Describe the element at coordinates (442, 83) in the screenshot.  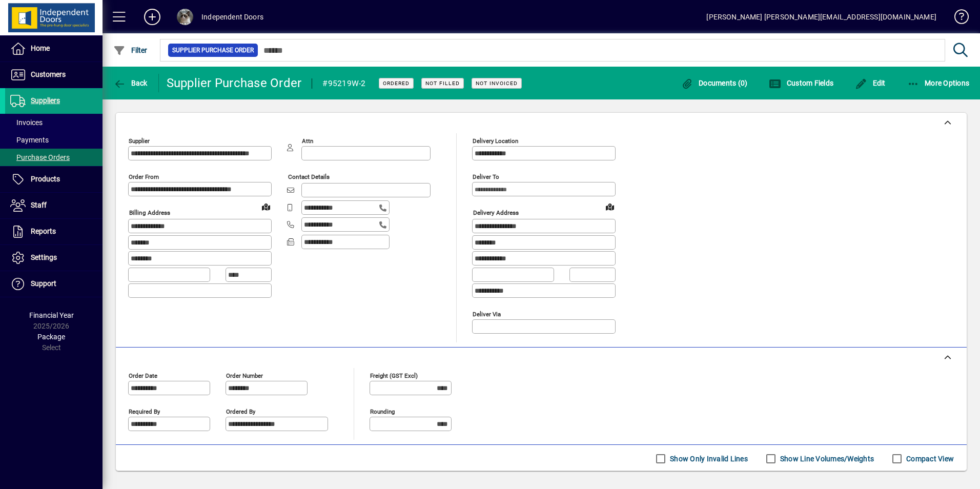
I see `span: Not Filled` at that location.